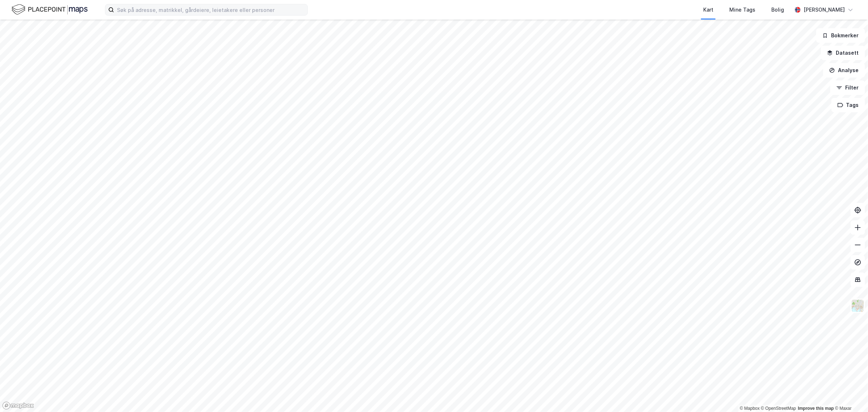 This screenshot has height=412, width=868. What do you see at coordinates (49, 10) in the screenshot?
I see `img: logo.f888ab2527a4732fd821a326f86c7f29.svg` at bounding box center [49, 10].